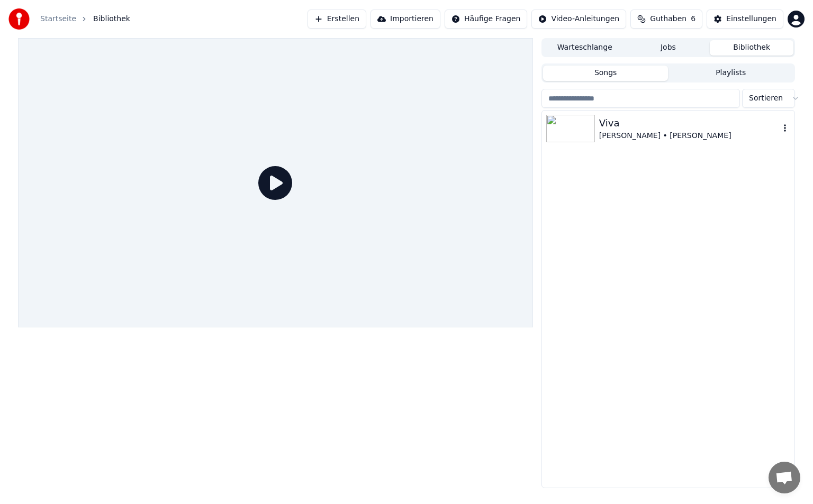 The width and height of the screenshot is (813, 504). What do you see at coordinates (693, 19) in the screenshot?
I see `span: 6` at bounding box center [693, 19].